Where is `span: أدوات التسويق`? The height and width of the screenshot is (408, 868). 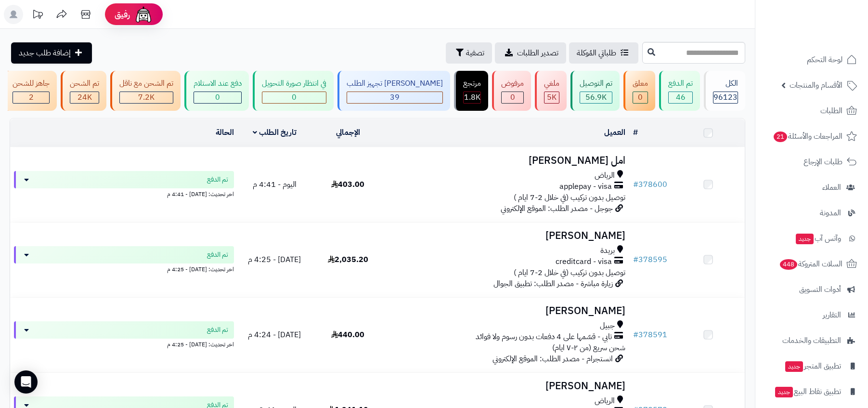 span: أدوات التسويق is located at coordinates (820, 289).